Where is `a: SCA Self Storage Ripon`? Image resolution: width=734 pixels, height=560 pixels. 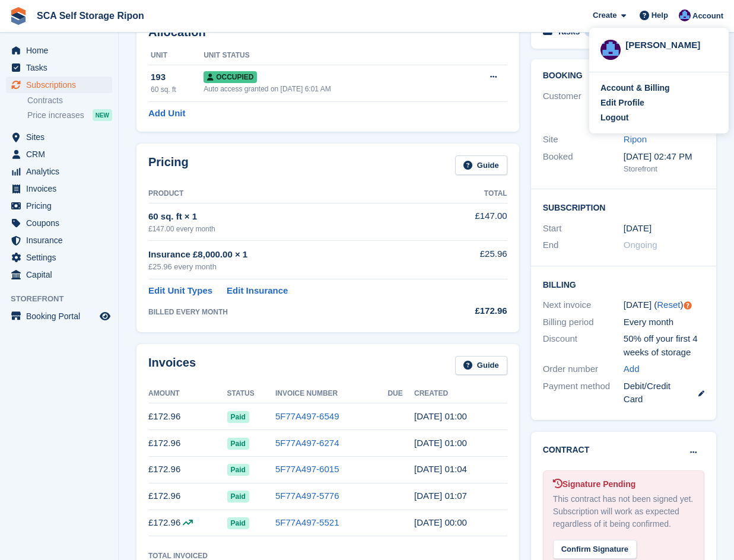 a: SCA Self Storage Ripon is located at coordinates (90, 16).